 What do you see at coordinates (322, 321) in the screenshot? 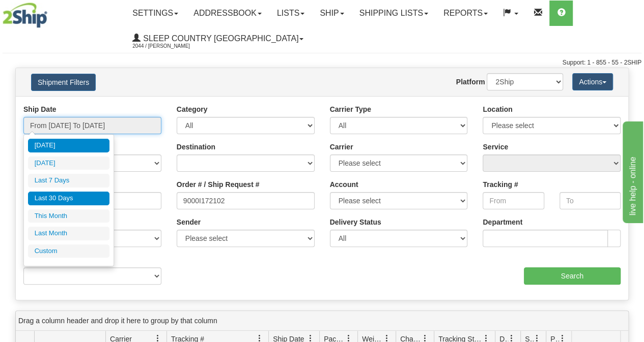
I see `div: grid grouping header` at bounding box center [322, 321].